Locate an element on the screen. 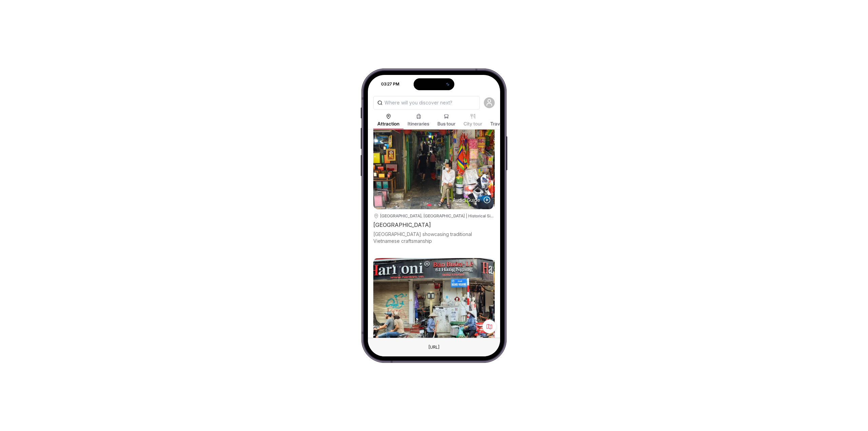  span: Travel Blog is located at coordinates (502, 124).